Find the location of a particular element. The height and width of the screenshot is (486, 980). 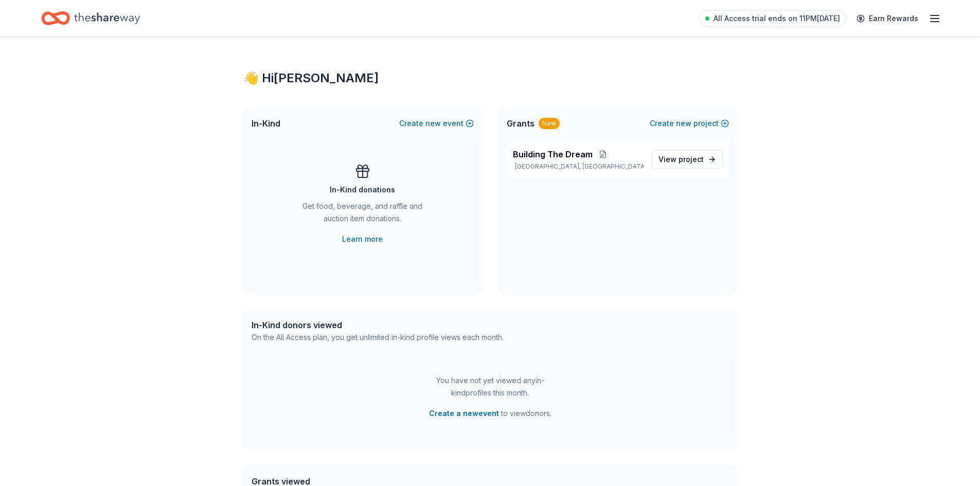

div: In-Kind donors viewed is located at coordinates (377, 325).